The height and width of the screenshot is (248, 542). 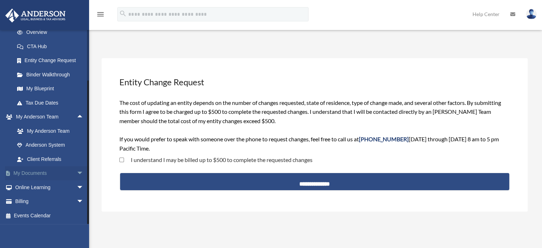 What do you see at coordinates (52, 32) in the screenshot?
I see `a: Overview` at bounding box center [52, 32].